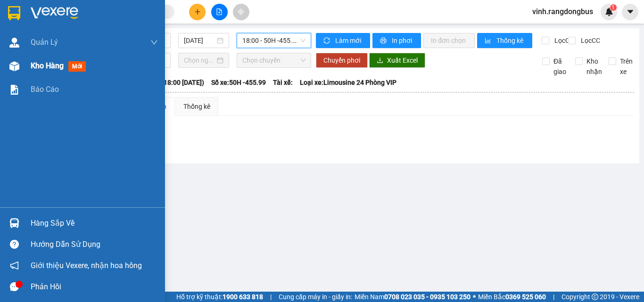 The image size is (644, 302). What do you see at coordinates (630, 12) in the screenshot?
I see `button: caret-down` at bounding box center [630, 12].